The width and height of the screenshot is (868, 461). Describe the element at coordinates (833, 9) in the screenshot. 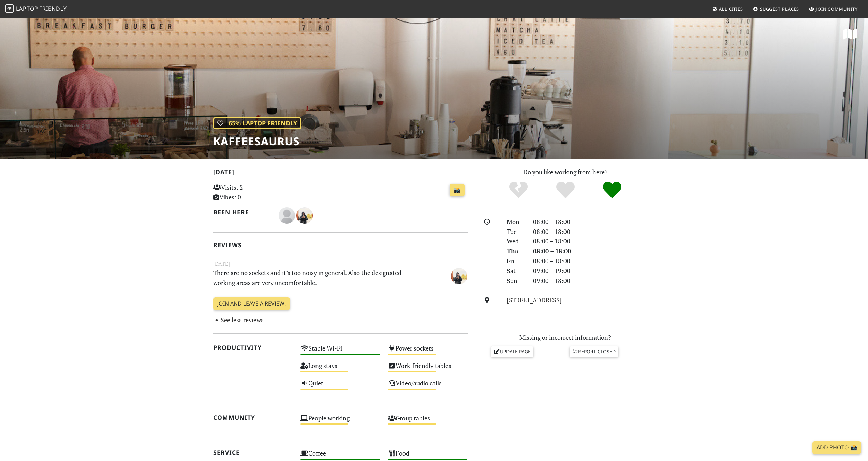

I see `a: Join Community` at that location.